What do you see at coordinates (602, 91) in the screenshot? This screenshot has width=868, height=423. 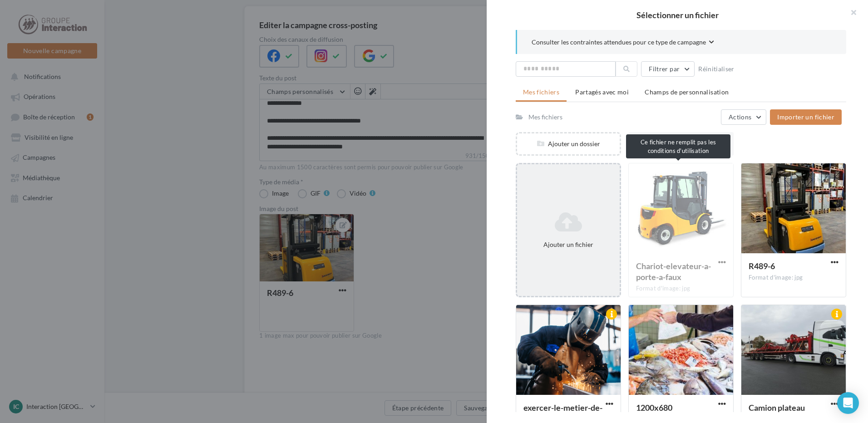 I see `span: Partagés avec moi` at bounding box center [602, 91].